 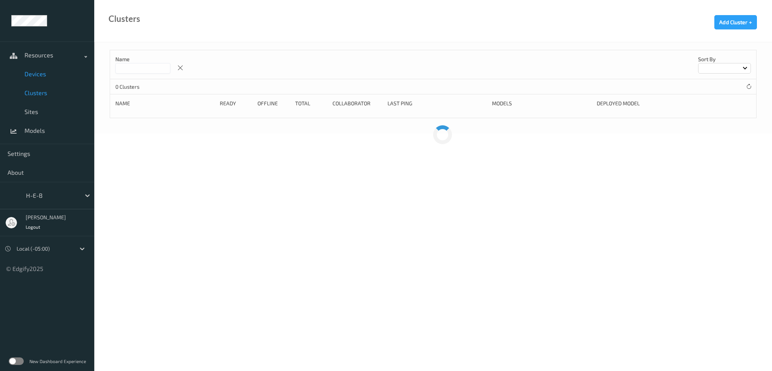 I want to click on div: Offline, so click(x=274, y=103).